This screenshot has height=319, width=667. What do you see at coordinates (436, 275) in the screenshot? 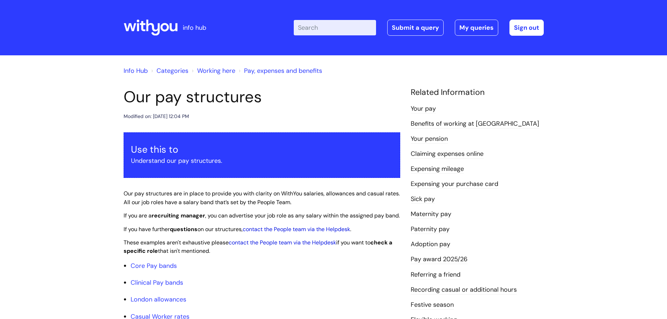
I see `a: Referring a friend` at bounding box center [436, 275].